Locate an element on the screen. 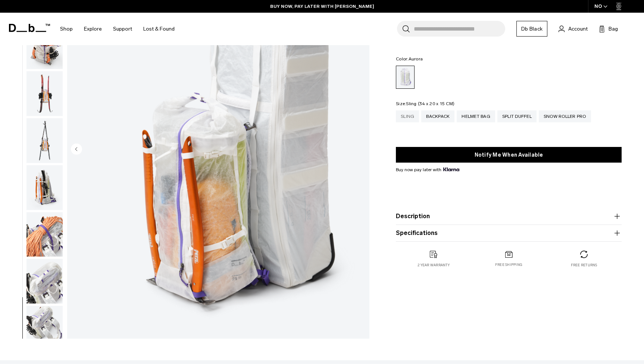  p: Free returns is located at coordinates (584, 265).